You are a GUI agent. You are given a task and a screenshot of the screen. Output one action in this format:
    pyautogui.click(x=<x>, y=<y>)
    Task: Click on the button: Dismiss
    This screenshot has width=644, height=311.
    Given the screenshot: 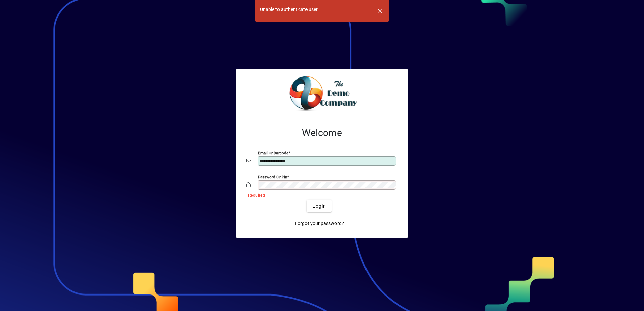 What is the action you would take?
    pyautogui.click(x=380, y=11)
    